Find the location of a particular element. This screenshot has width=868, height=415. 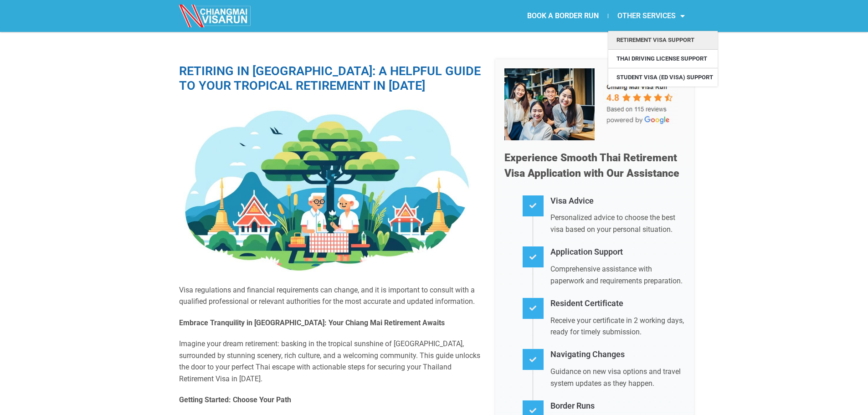

a: OTHER SERVICES is located at coordinates (651, 16).